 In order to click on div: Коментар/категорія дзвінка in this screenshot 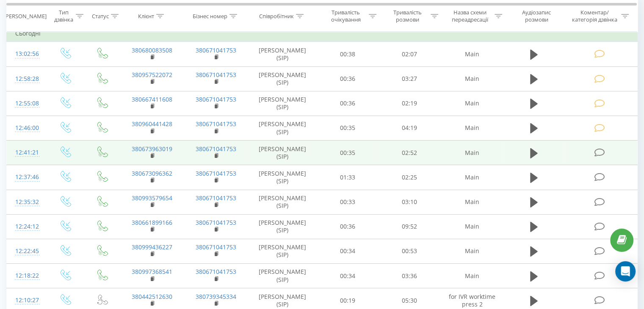, I will do `click(594, 16)`.